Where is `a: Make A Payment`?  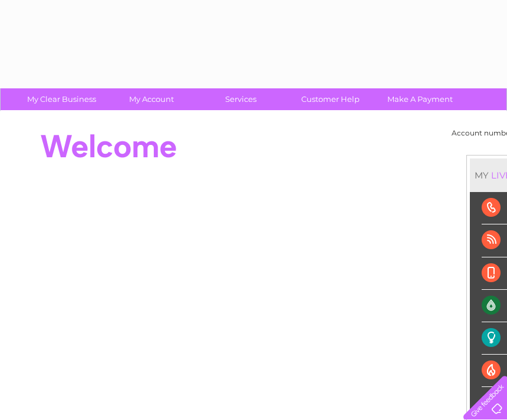 a: Make A Payment is located at coordinates (420, 99).